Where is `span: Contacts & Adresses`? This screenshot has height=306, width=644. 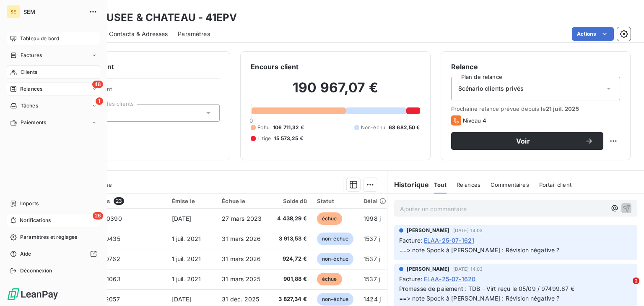 span: Contacts & Adresses is located at coordinates (138, 34).